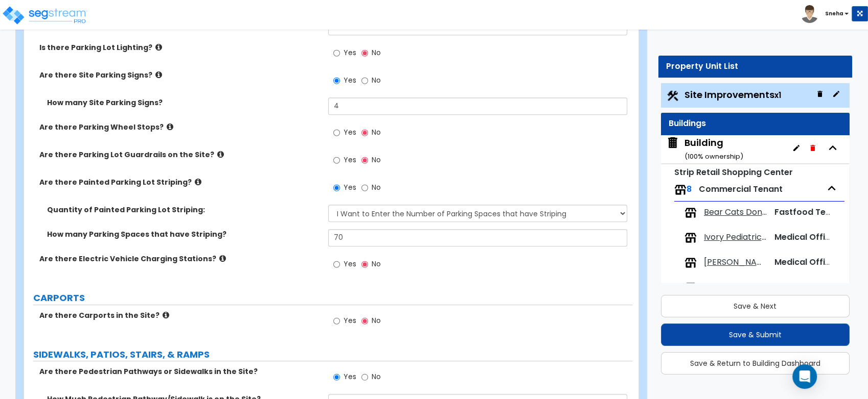 This screenshot has height=399, width=868. What do you see at coordinates (183, 210) in the screenshot?
I see `label: Quantity of Painted Parking Lot Striping:` at bounding box center [183, 210].